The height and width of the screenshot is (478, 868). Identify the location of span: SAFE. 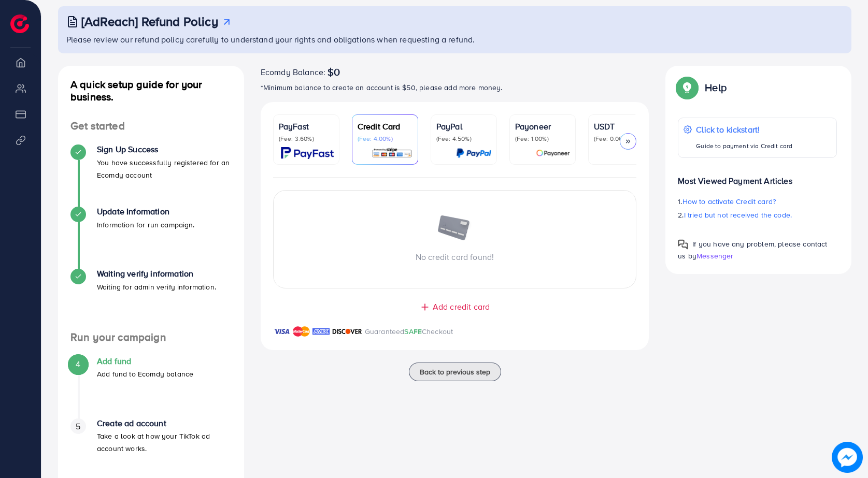
(413, 331).